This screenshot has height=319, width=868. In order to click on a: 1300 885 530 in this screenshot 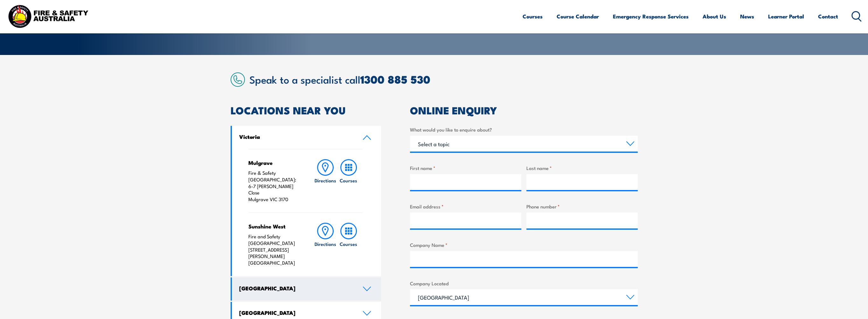, I will do `click(395, 79)`.